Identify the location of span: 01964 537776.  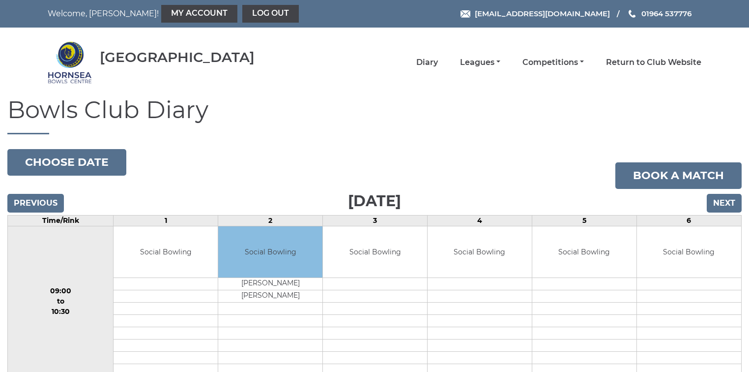
(667, 13).